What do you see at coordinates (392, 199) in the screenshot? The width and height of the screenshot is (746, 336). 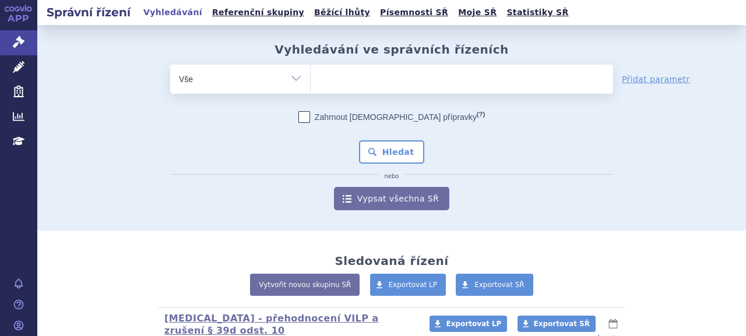 I see `a: Vypsat všechna SŘ` at bounding box center [392, 199].